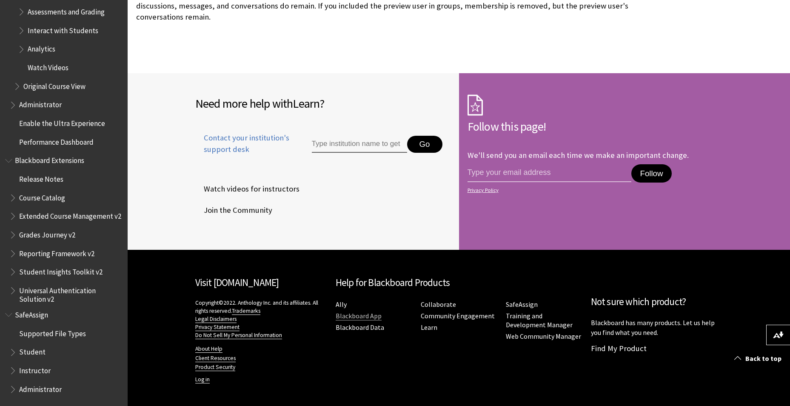 Image resolution: width=790 pixels, height=406 pixels. I want to click on button: Go, so click(425, 144).